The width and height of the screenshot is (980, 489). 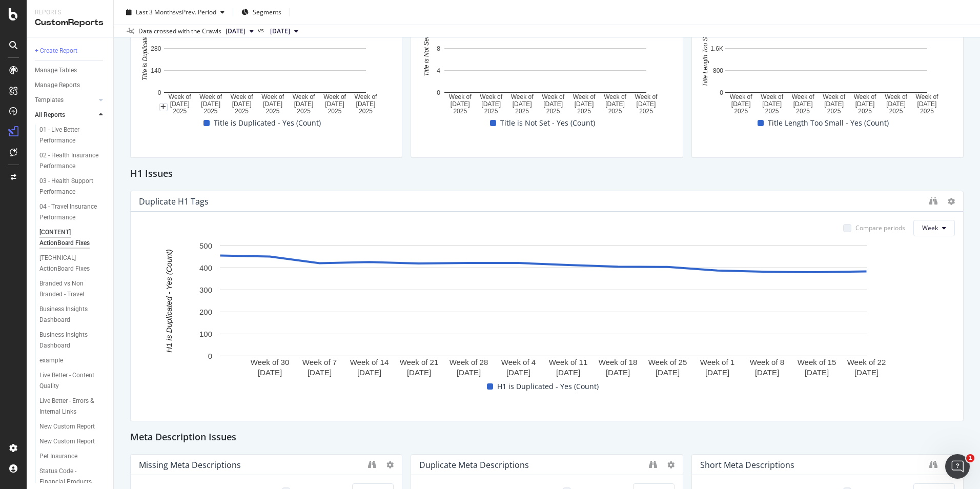 I want to click on span: 2025 Jun. 15th, so click(x=280, y=31).